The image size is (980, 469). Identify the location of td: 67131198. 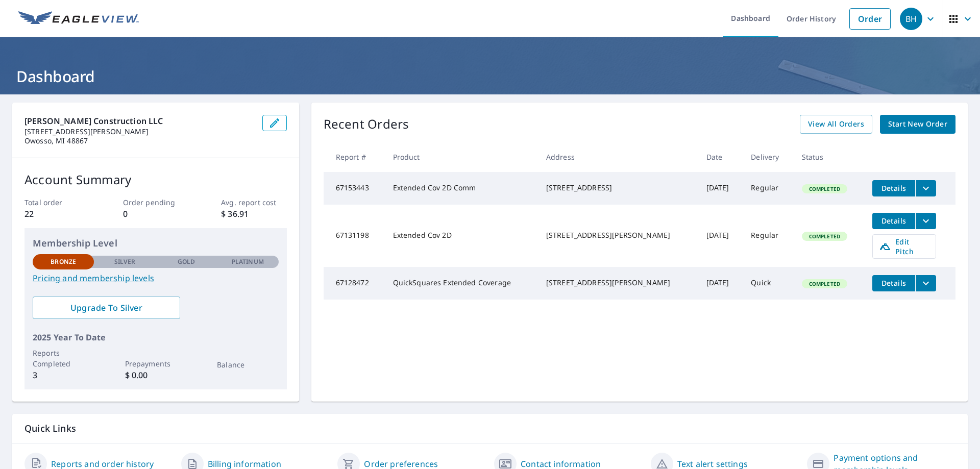
(354, 236).